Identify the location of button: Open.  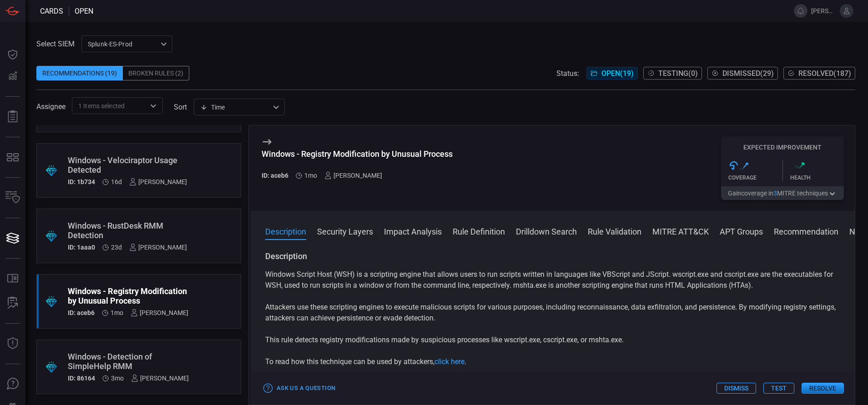
(153, 106).